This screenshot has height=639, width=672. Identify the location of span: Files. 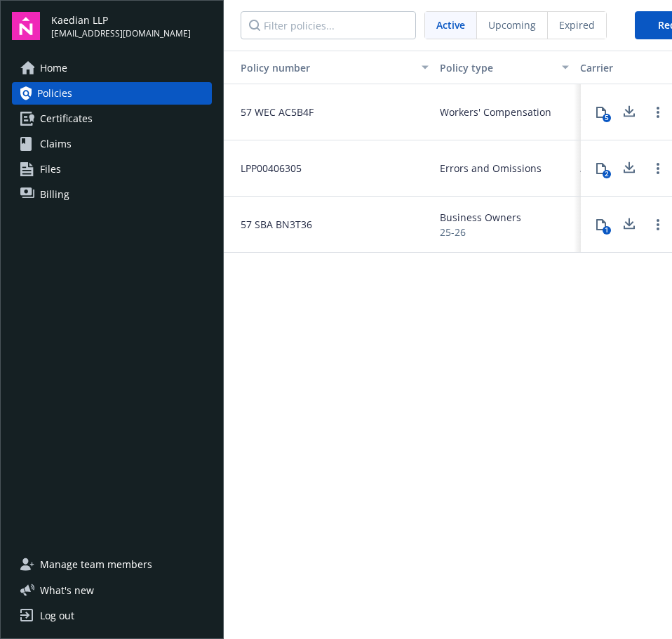
(51, 169).